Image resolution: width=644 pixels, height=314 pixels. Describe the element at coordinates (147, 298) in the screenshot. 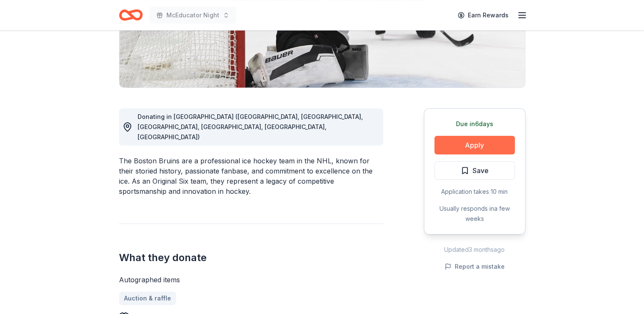

I see `a: Auction & raffle` at that location.